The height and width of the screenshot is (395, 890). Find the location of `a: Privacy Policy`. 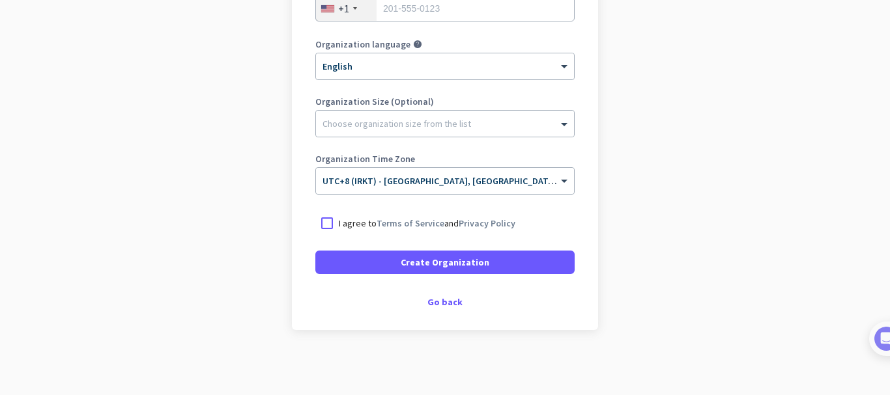

a: Privacy Policy is located at coordinates (487, 223).